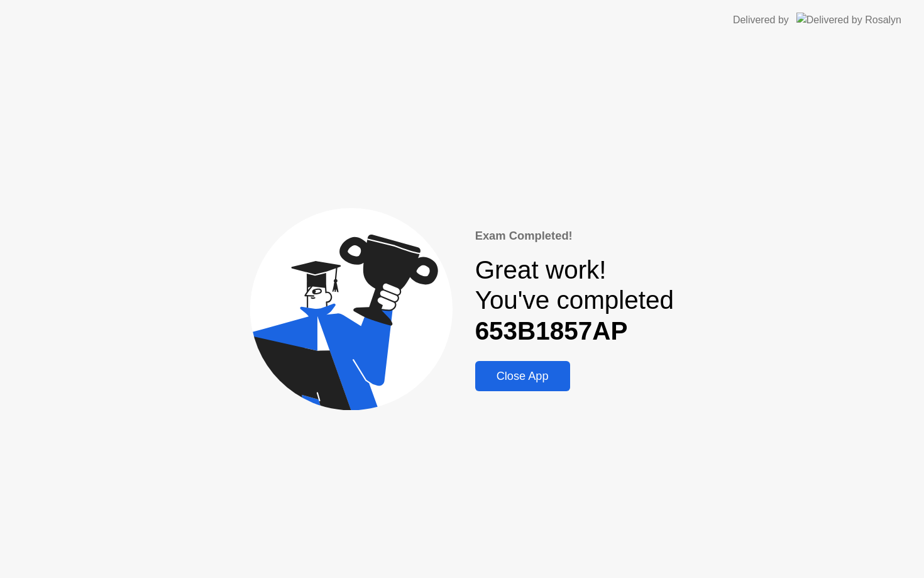 The height and width of the screenshot is (578, 924). I want to click on div: Exam Completed!, so click(574, 236).